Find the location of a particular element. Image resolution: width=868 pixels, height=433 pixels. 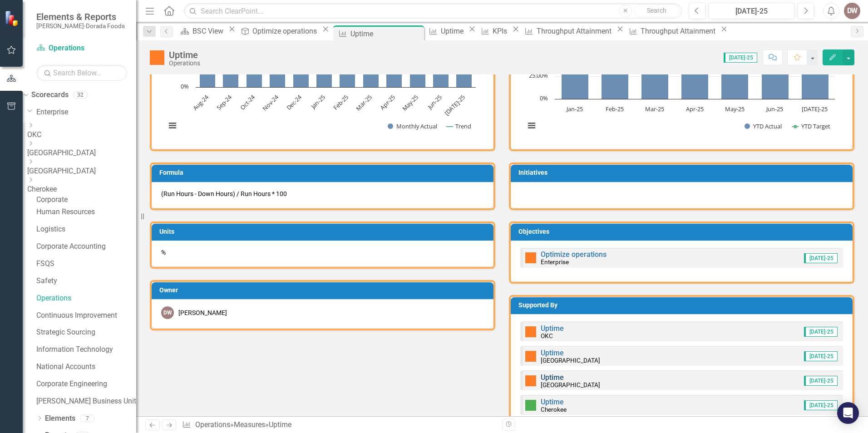

button: Show Trend is located at coordinates (459, 126).